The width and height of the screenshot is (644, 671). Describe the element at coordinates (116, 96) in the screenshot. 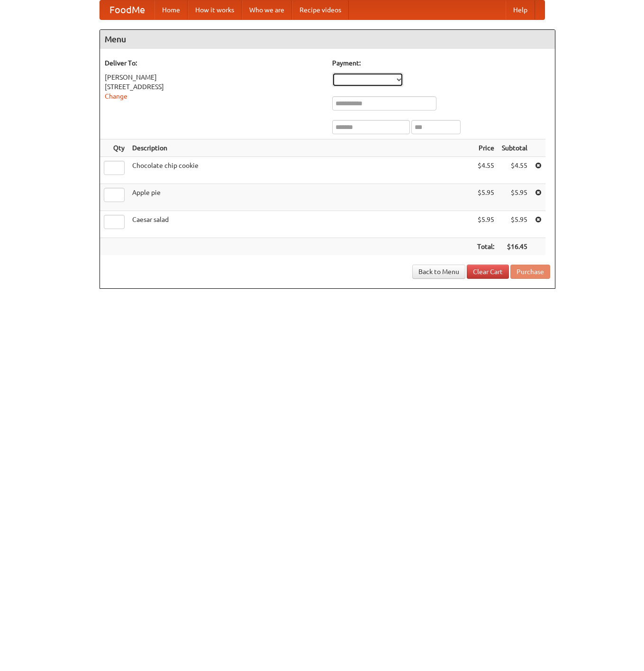

I see `a: Change` at that location.